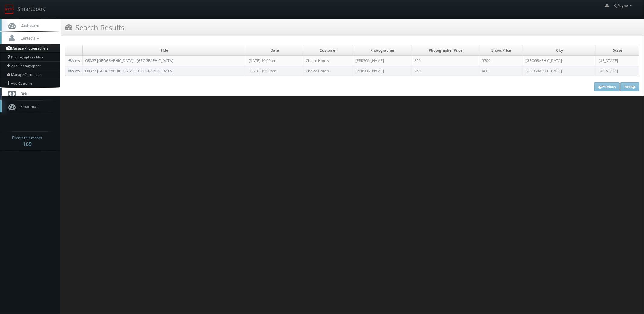 The height and width of the screenshot is (314, 644). What do you see at coordinates (10, 10) in the screenshot?
I see `img: smartbook-logo.png` at bounding box center [10, 10].